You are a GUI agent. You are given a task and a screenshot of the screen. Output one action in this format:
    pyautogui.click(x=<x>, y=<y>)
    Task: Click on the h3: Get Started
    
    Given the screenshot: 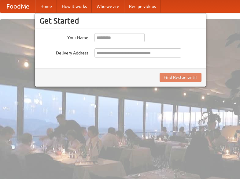 What is the action you would take?
    pyautogui.click(x=120, y=21)
    